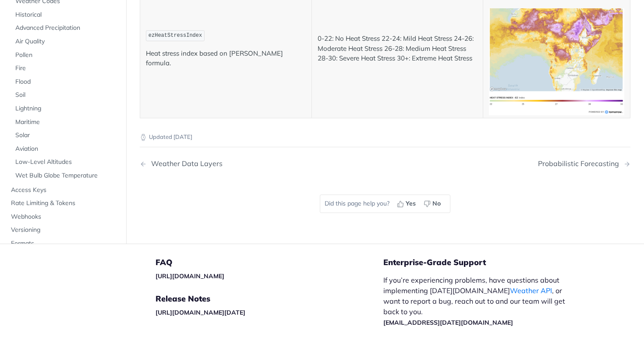 The image size is (644, 351). What do you see at coordinates (66, 109) in the screenshot?
I see `span: Lightning` at bounding box center [66, 109].